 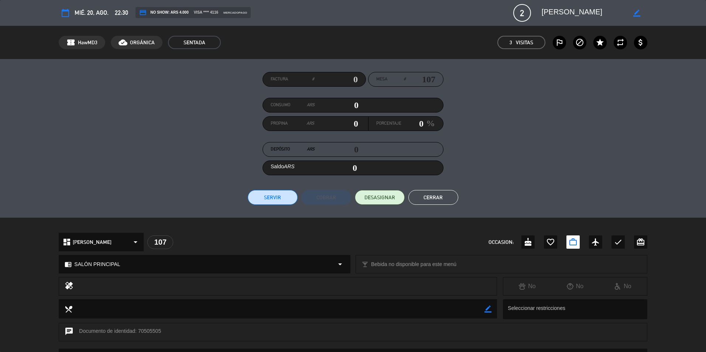 I want to click on span: 2, so click(x=522, y=13).